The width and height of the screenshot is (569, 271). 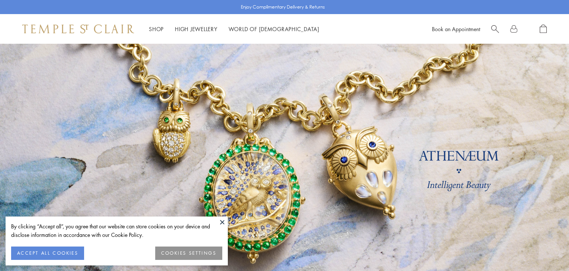 I want to click on button: COOKIES SETTINGS, so click(x=188, y=253).